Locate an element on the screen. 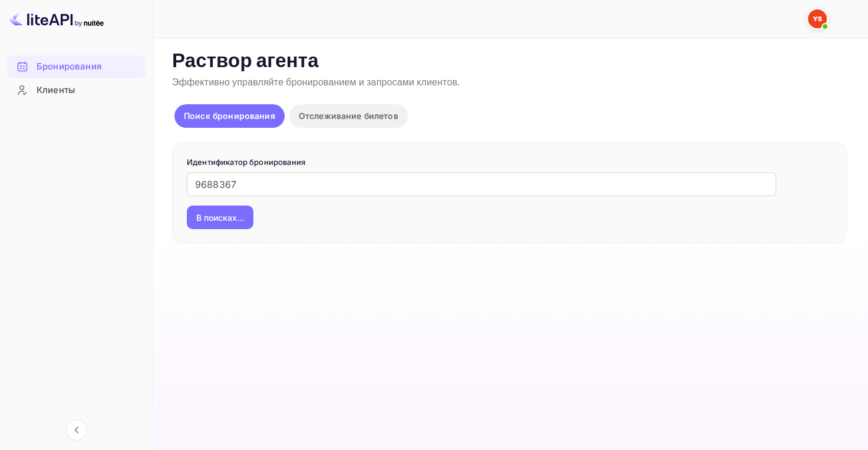  ya-tr-span: Отслеживание билетов is located at coordinates (348, 115).